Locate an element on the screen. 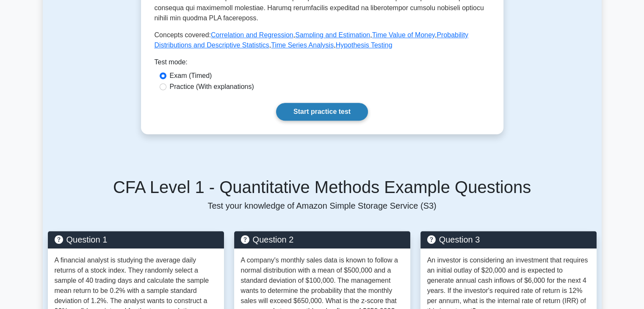 This screenshot has height=309, width=644. label: Practice (With explanations) is located at coordinates (212, 87).